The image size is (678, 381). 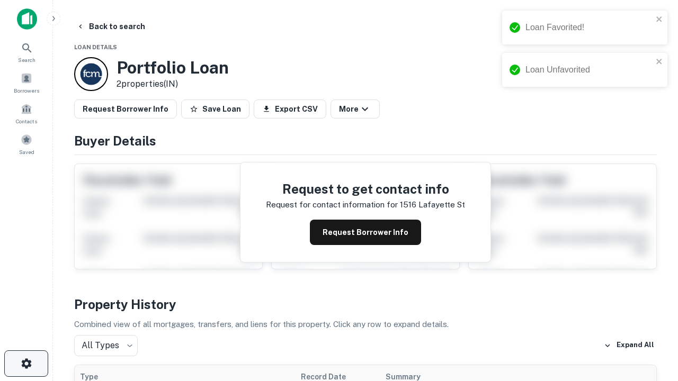 What do you see at coordinates (26, 83) in the screenshot?
I see `div: Borrowers` at bounding box center [26, 83].